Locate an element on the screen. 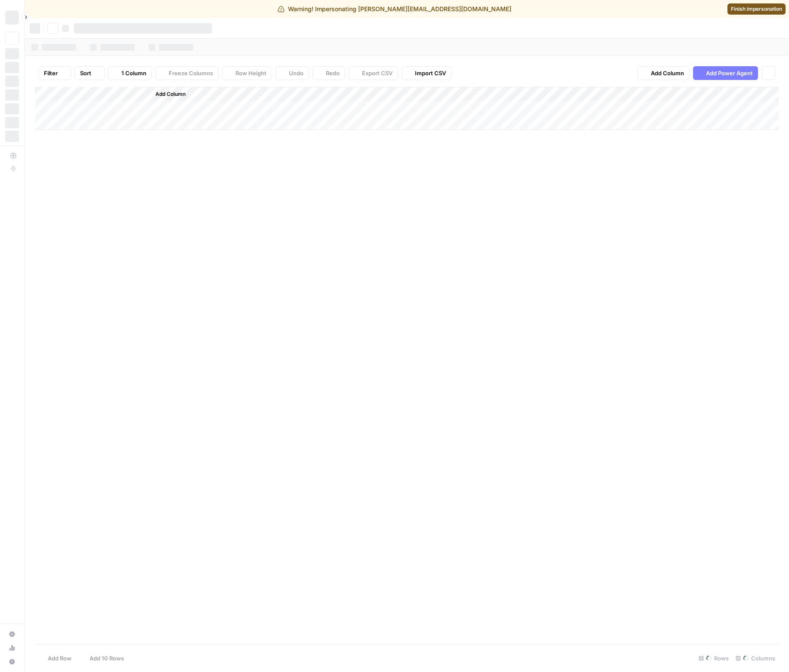 The height and width of the screenshot is (672, 789). div: Rows is located at coordinates (713, 659).